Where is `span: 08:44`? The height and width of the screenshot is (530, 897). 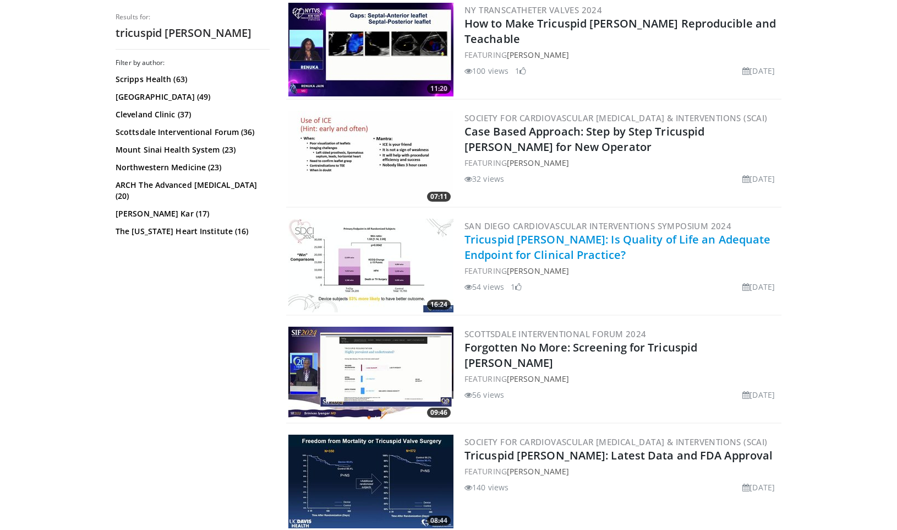
span: 08:44 is located at coordinates (439, 520).